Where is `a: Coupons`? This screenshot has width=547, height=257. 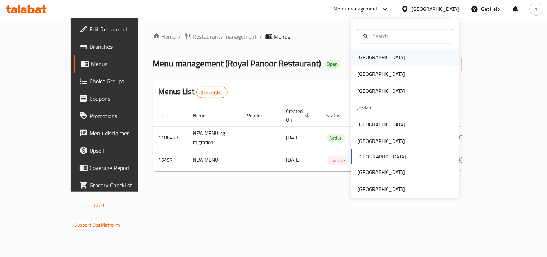 a: Coupons is located at coordinates (118, 99).